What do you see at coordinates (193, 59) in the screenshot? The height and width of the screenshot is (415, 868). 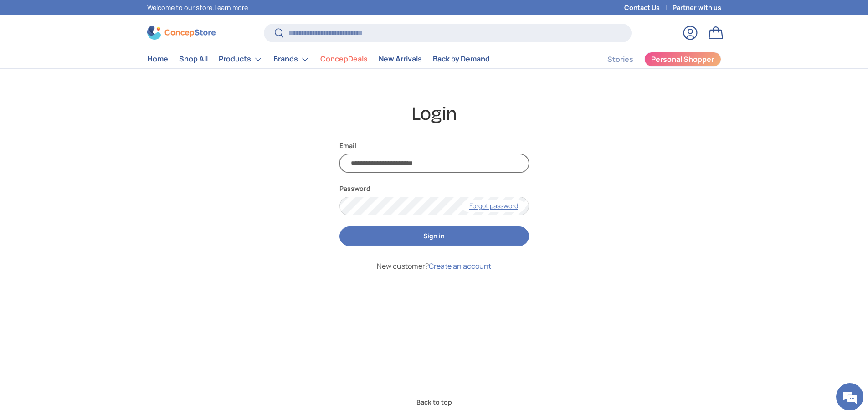 I see `a: Shop All` at bounding box center [193, 59].